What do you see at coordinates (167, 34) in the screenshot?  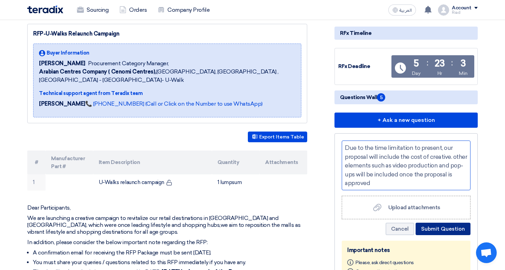 I see `div: RFP-U-Walks Relaunch Campaign` at bounding box center [167, 34].